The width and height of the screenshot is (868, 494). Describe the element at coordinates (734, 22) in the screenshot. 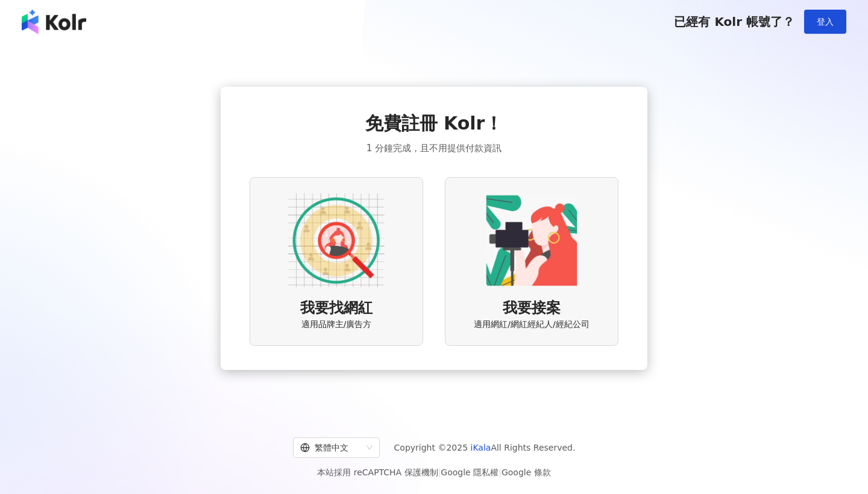

I see `span: 已經有 Kolr 帳號了？` at that location.